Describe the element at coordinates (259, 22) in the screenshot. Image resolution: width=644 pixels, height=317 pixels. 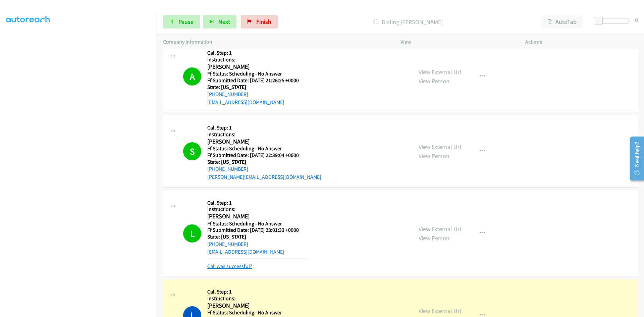
I see `a: Finish` at that location.